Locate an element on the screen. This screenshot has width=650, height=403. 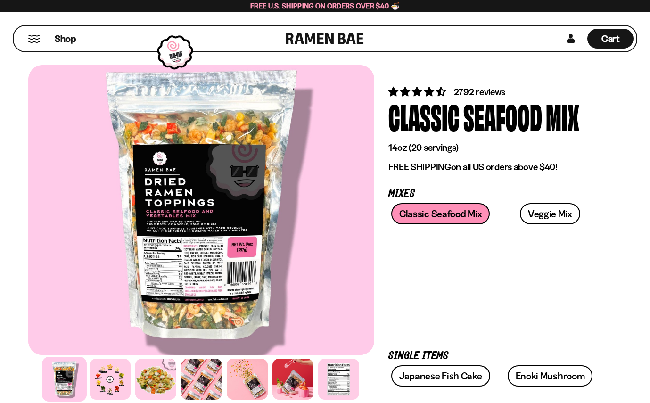
div: Mix is located at coordinates (562, 116).